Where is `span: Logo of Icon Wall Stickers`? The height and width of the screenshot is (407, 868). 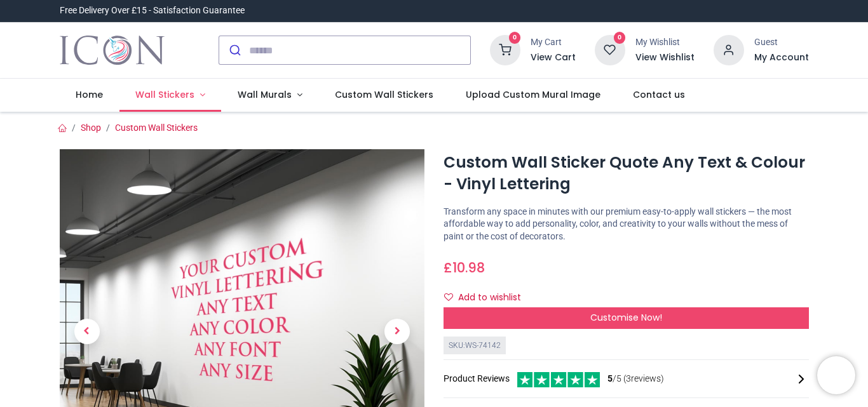 span: Logo of Icon Wall Stickers is located at coordinates (112, 50).